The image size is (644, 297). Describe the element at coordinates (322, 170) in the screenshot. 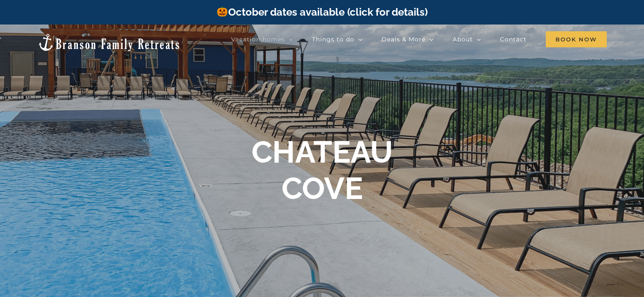

I see `h1: CHATEAU COVE` at that location.